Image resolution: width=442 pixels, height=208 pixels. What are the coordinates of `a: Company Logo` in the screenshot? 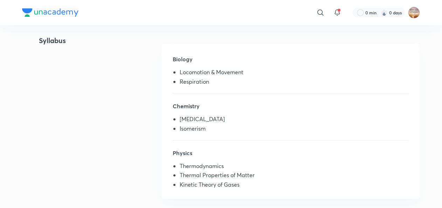 It's located at (50, 13).